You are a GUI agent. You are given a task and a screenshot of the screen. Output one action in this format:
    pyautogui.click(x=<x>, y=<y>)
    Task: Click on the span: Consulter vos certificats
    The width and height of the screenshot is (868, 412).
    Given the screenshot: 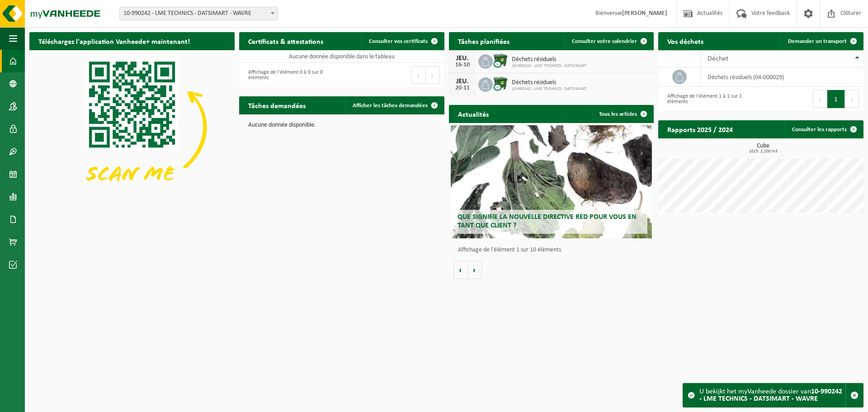 What is the action you would take?
    pyautogui.click(x=398, y=41)
    